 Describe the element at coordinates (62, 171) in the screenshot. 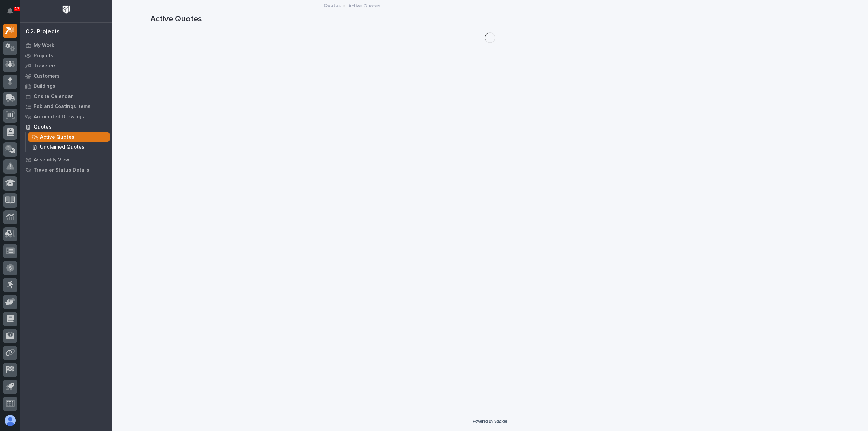

I see `p: Traveler Status Details` at that location.